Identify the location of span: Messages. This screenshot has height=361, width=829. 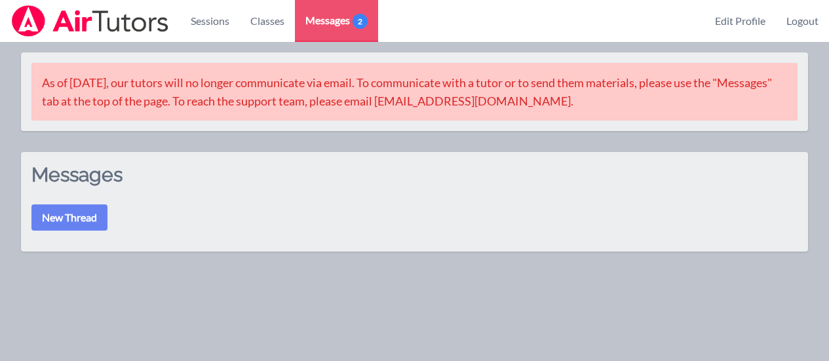
(336, 20).